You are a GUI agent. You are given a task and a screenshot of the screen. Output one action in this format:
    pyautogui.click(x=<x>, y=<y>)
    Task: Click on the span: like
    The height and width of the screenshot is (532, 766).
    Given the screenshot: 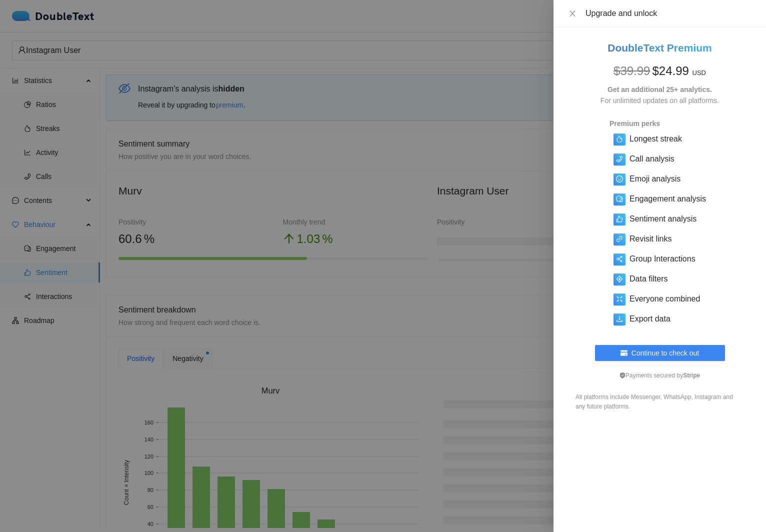 What is the action you would take?
    pyautogui.click(x=620, y=219)
    